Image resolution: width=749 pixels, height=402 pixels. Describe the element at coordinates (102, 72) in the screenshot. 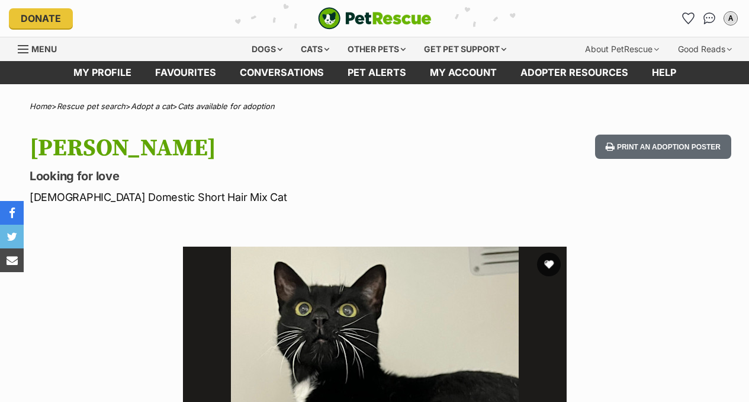

I see `a: My profile` at that location.